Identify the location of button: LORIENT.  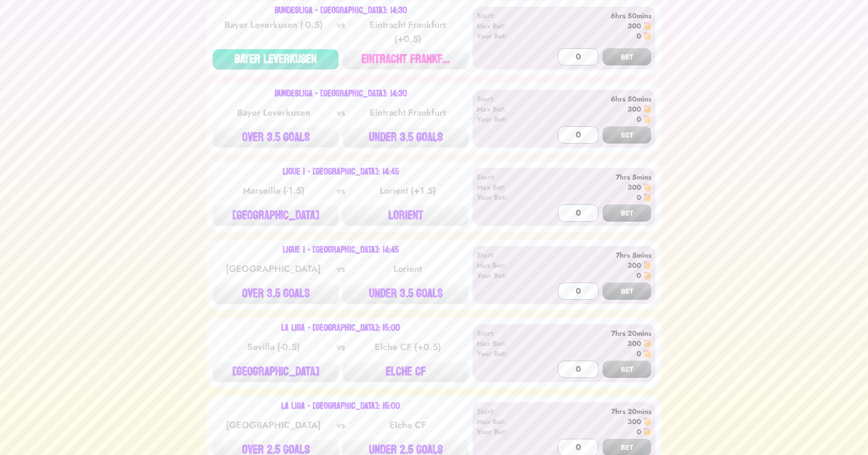
(405, 216).